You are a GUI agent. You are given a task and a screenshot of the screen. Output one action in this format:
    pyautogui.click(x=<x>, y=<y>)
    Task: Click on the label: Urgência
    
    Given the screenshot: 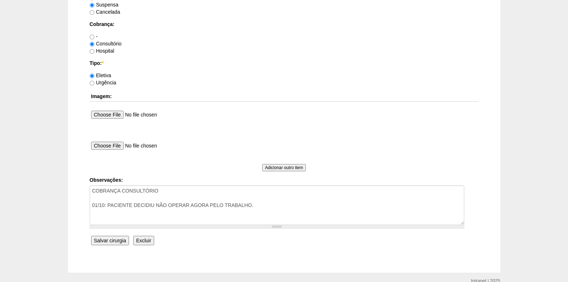 What is the action you would take?
    pyautogui.click(x=103, y=83)
    